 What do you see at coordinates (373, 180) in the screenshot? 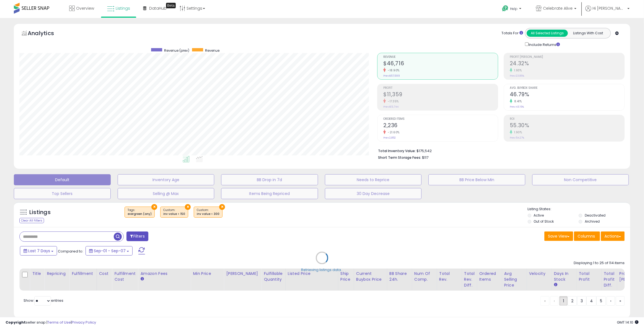
I see `button: Needs to Reprice` at bounding box center [373, 180].